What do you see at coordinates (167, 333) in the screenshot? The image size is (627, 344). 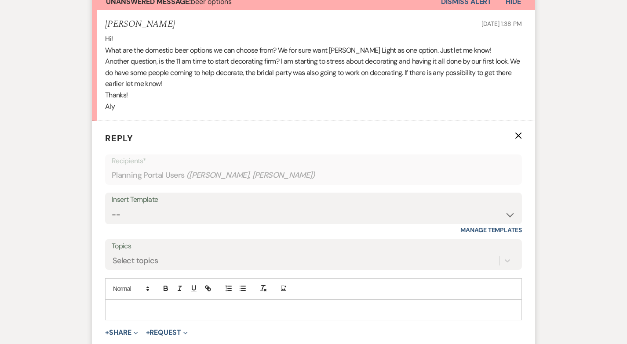 I see `button: Request` at bounding box center [167, 333].